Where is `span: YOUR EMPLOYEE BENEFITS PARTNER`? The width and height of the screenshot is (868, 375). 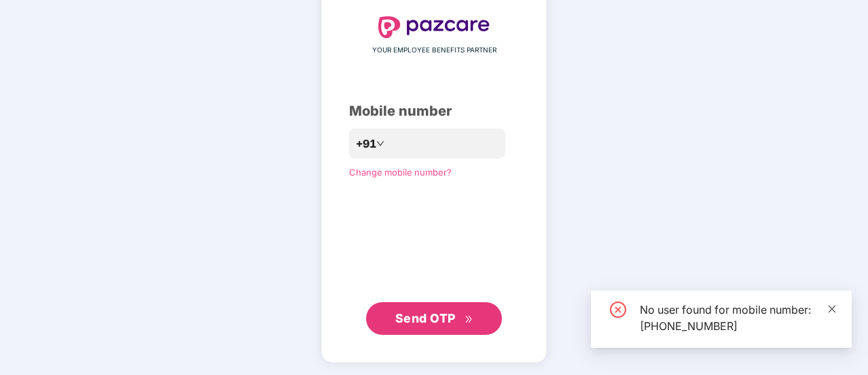 span: YOUR EMPLOYEE BENEFITS PARTNER is located at coordinates (434, 50).